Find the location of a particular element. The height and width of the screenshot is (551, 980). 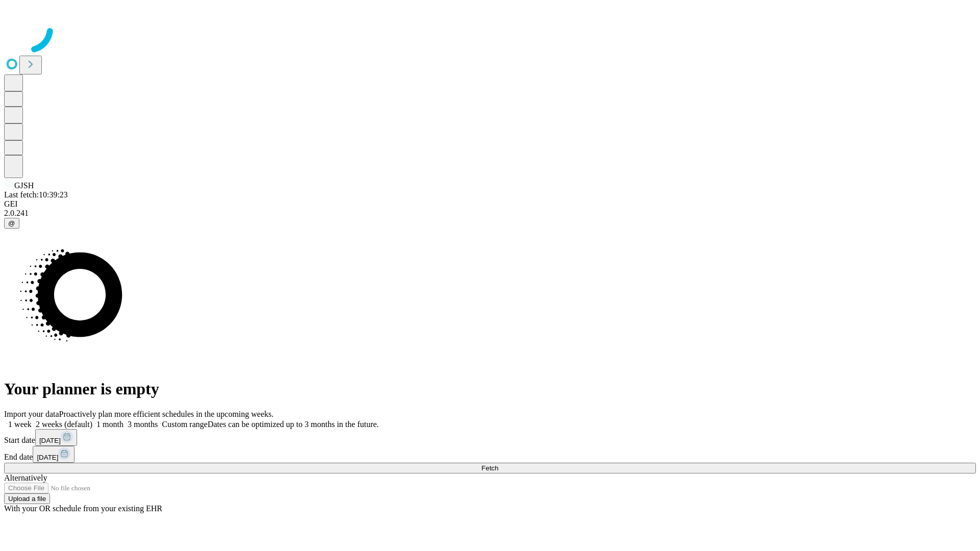

span: 2 weeks (default) is located at coordinates (64, 424).